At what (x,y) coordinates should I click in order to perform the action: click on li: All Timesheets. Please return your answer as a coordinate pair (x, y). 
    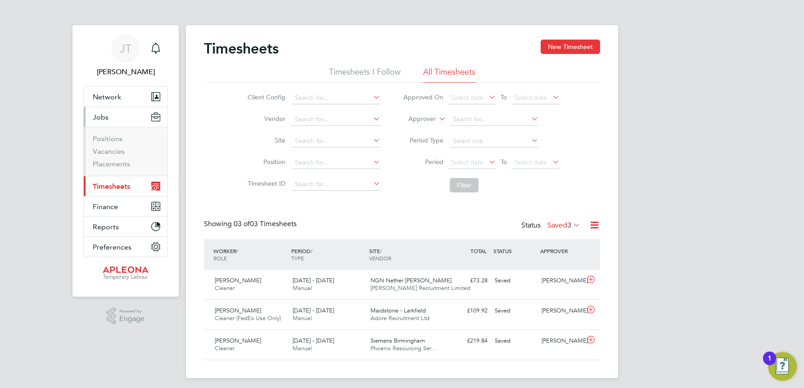
    Looking at the image, I should click on (449, 75).